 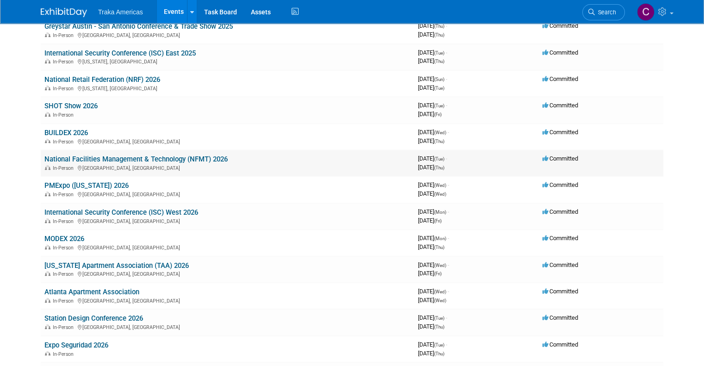 I want to click on a: MODEX 2026, so click(x=64, y=239).